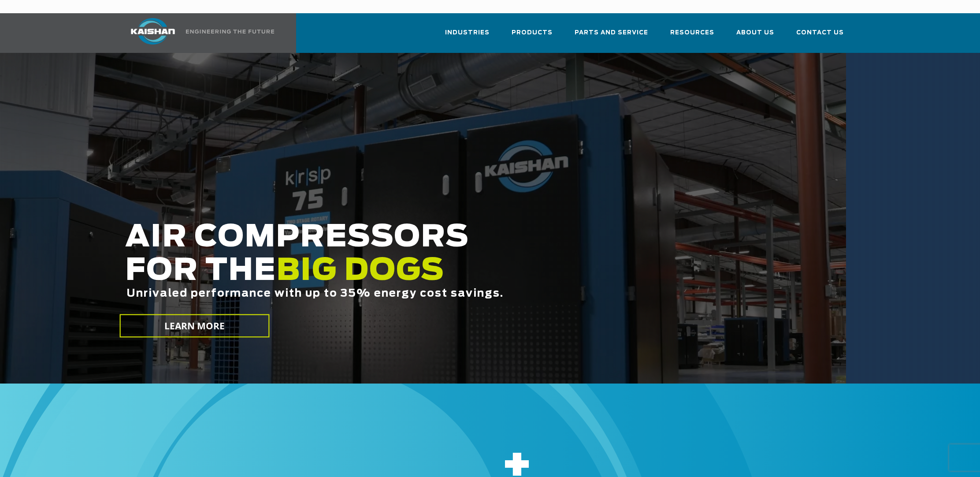 The height and width of the screenshot is (477, 980). I want to click on a: Resources, so click(693, 36).